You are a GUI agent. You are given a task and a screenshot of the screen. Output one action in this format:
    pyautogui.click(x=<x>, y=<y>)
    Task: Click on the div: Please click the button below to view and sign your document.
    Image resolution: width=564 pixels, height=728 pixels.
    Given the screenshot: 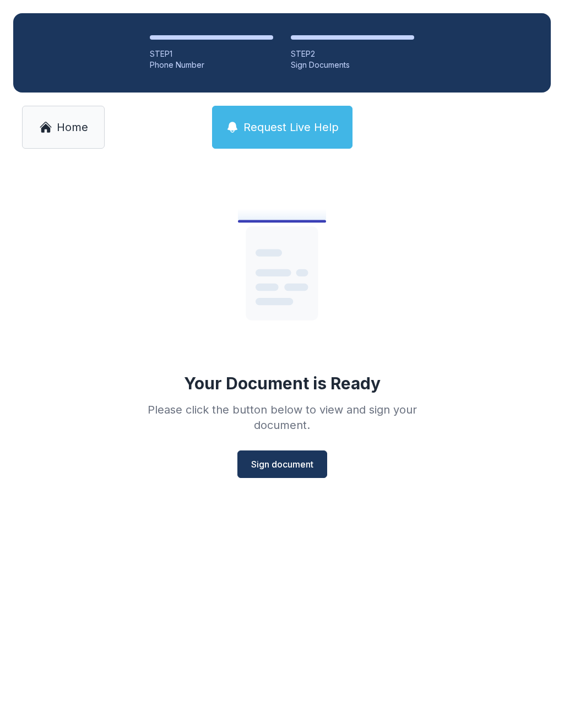 What is the action you would take?
    pyautogui.click(x=282, y=418)
    